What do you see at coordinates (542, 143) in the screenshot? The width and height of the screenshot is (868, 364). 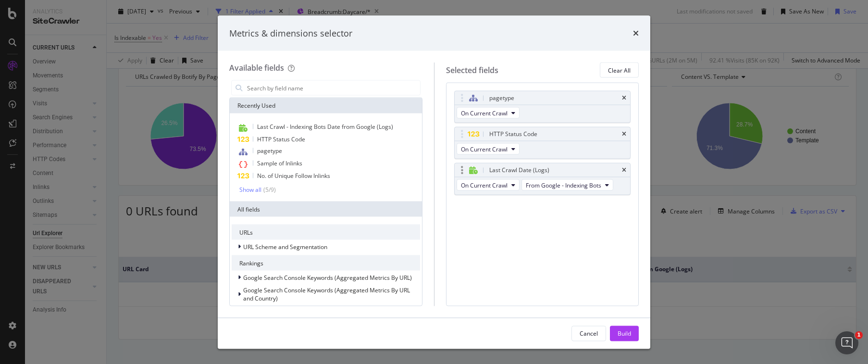 I see `div: HTTP Status CodetimesOn Current Crawl` at bounding box center [542, 143].